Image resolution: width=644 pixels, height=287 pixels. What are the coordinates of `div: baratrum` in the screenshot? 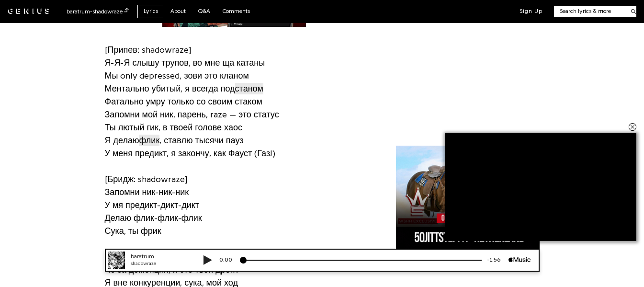 It's located at (62, 8).